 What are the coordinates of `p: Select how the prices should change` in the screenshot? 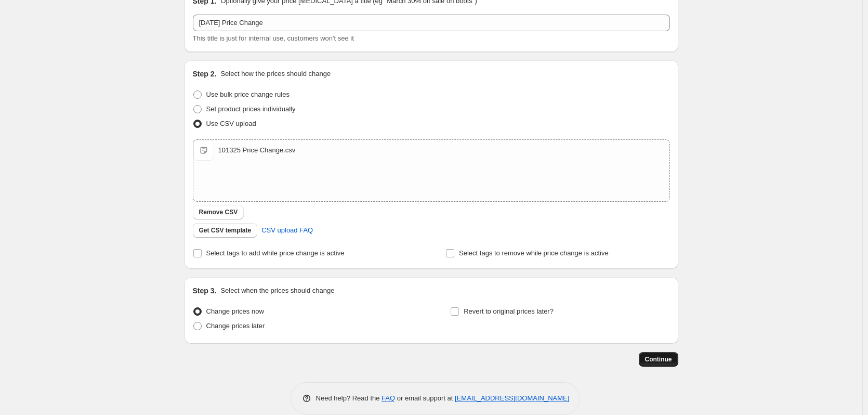 It's located at (275, 74).